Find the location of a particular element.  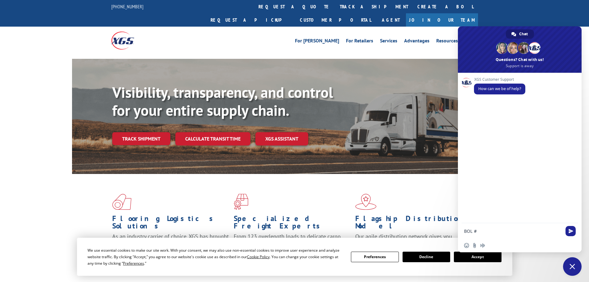

span: Audio message is located at coordinates (483, 245).